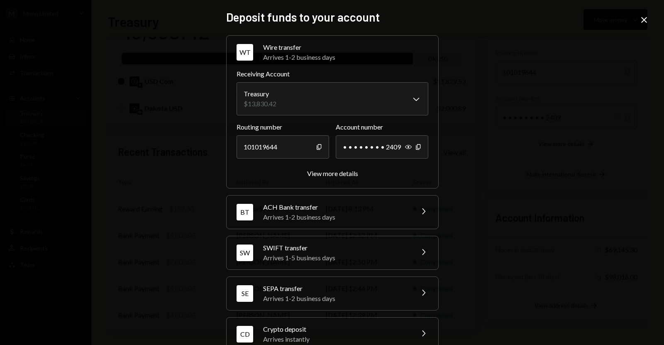  Describe the element at coordinates (332, 17) in the screenshot. I see `h2: Deposit funds to your account` at that location.